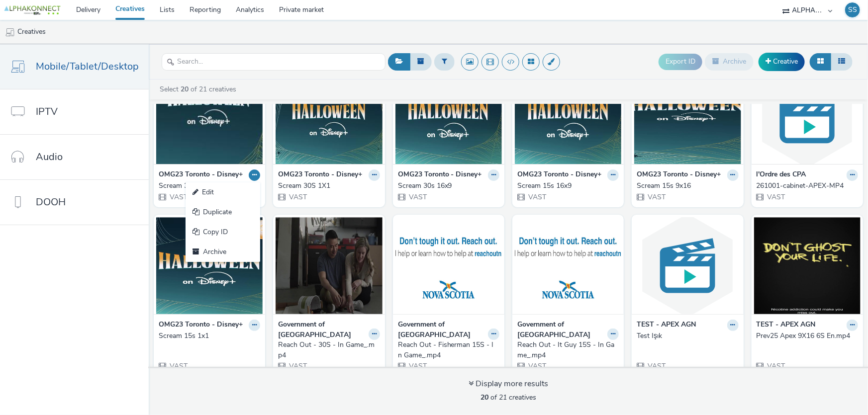 Image resolution: width=868 pixels, height=415 pixels. Describe the element at coordinates (508, 384) in the screenshot. I see `div: Display more results` at that location.